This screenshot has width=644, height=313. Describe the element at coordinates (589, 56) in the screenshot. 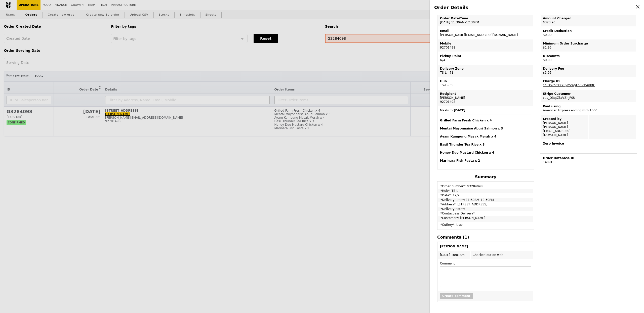

I see `div: Discounts` at that location.